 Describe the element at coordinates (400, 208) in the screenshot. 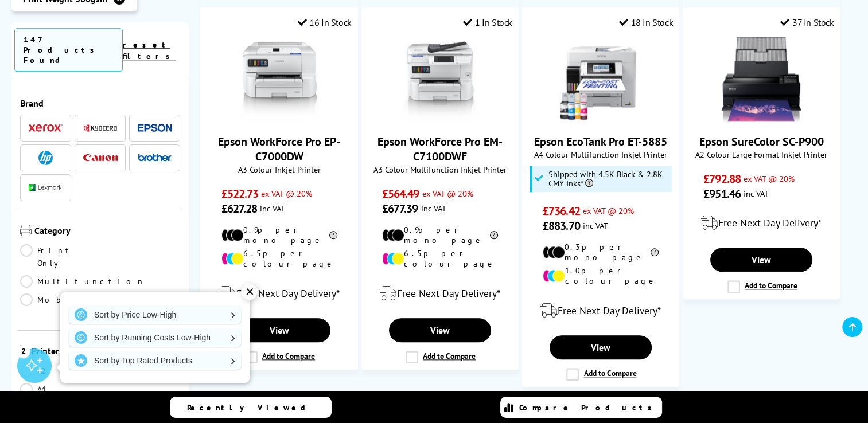

I see `span: £677.39` at that location.